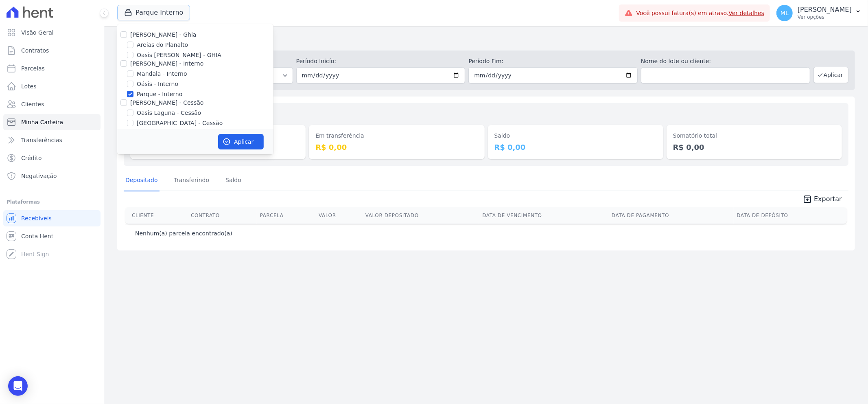  Describe the element at coordinates (35, 50) in the screenshot. I see `span: Contratos` at that location.